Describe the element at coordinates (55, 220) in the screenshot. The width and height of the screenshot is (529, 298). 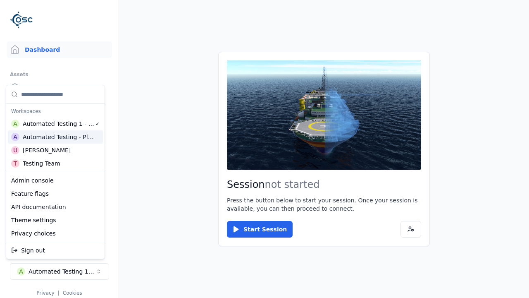
I see `div: Theme settings` at that location.